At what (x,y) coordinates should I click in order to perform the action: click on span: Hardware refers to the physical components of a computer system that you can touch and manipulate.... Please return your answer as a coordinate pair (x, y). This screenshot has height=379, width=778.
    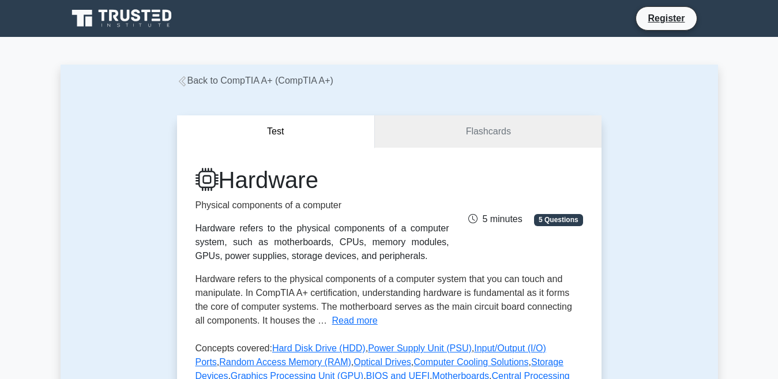
    Looking at the image, I should click on (384, 299).